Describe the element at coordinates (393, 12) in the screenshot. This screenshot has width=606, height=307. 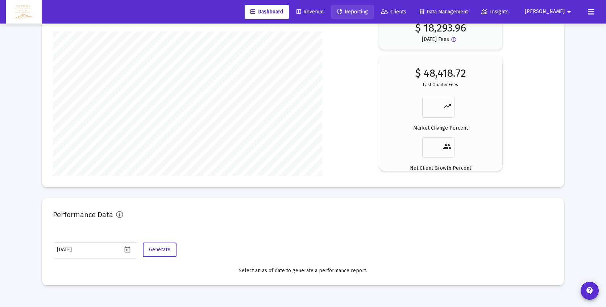
I see `a: Clients` at that location.